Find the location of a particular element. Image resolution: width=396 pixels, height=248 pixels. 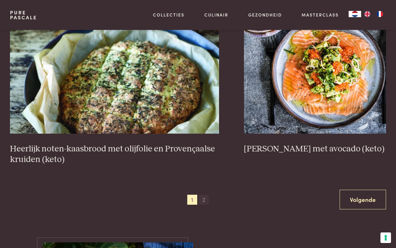

span: 1 is located at coordinates (192, 200).